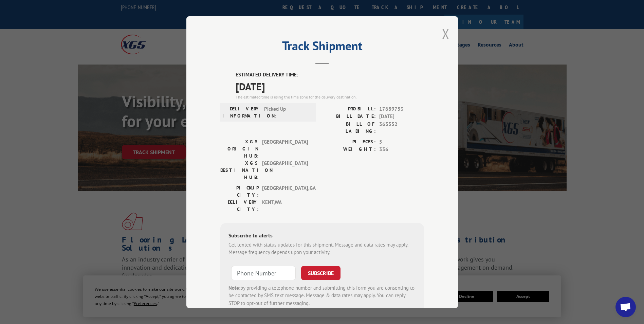 The width and height of the screenshot is (644, 324). I want to click on input: Phone Number, so click(264, 273).